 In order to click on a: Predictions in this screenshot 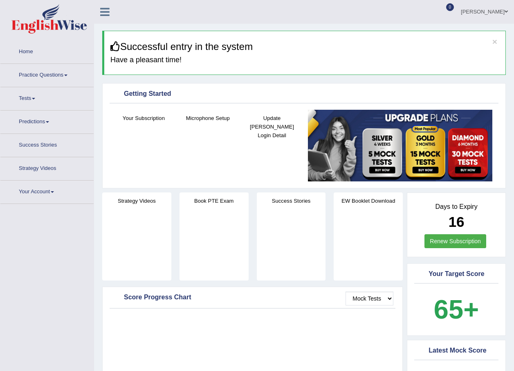, I will do `click(47, 121)`.